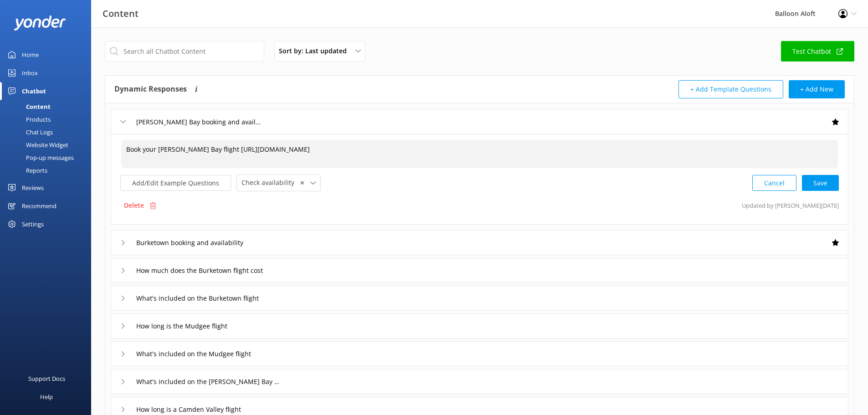 The width and height of the screenshot is (868, 415). What do you see at coordinates (30, 54) in the screenshot?
I see `div: Home` at bounding box center [30, 54].